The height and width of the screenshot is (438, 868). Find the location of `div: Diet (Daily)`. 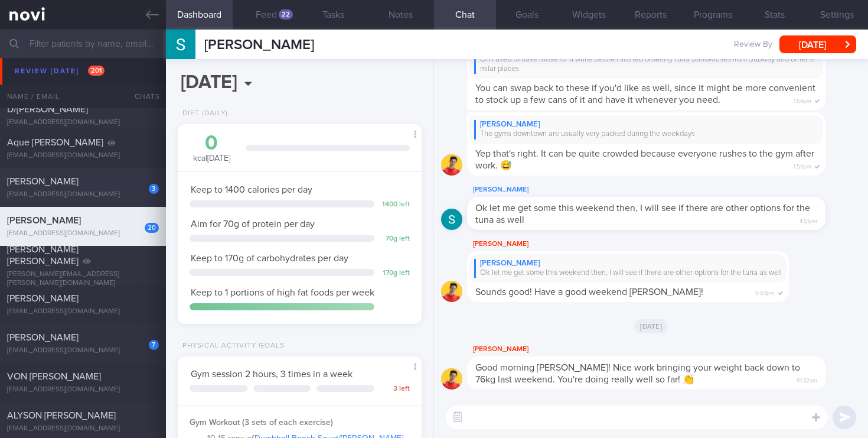

div: Diet (Daily) is located at coordinates (202, 113).